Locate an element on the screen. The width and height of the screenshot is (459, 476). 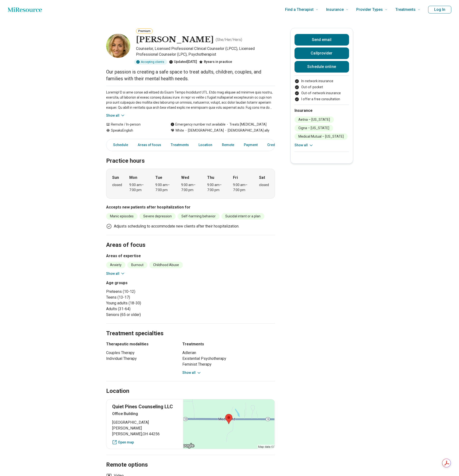
h3: Areas of expertise is located at coordinates (191, 256).